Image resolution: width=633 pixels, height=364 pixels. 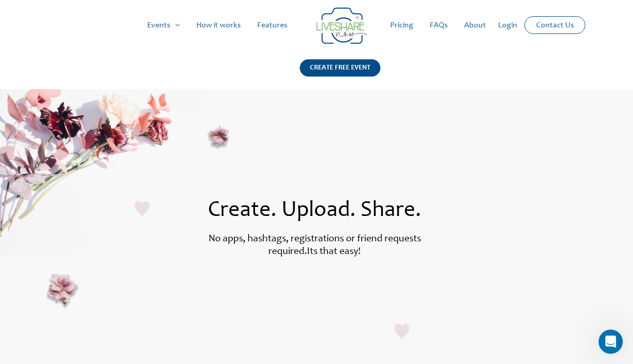 What do you see at coordinates (315, 211) in the screenshot?
I see `span: Create. Upload. Share.` at bounding box center [315, 211].